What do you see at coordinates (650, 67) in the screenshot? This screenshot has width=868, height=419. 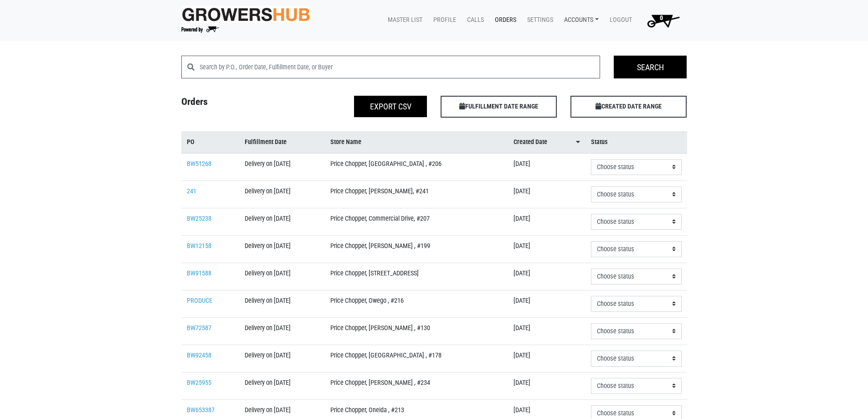 I see `input: Search` at bounding box center [650, 67].